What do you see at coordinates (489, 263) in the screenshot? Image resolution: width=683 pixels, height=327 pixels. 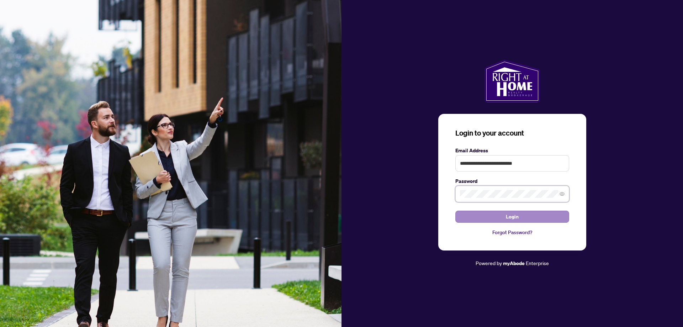 I see `span: Powered by` at bounding box center [489, 263].